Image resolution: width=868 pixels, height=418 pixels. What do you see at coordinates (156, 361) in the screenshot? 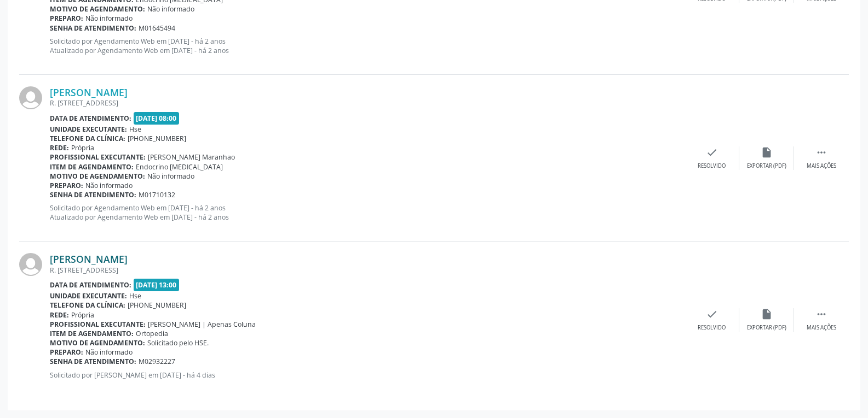
I see `span: M02932227` at bounding box center [156, 361].